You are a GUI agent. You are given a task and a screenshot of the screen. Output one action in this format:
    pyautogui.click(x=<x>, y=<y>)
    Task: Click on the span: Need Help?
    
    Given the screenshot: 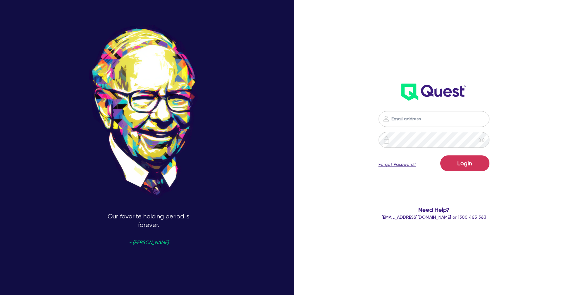 What is the action you would take?
    pyautogui.click(x=434, y=210)
    